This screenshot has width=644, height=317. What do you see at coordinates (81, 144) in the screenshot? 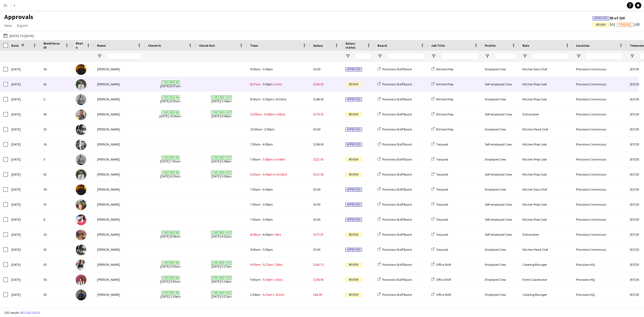
I see `img: Evan Sheldon` at bounding box center [81, 144].